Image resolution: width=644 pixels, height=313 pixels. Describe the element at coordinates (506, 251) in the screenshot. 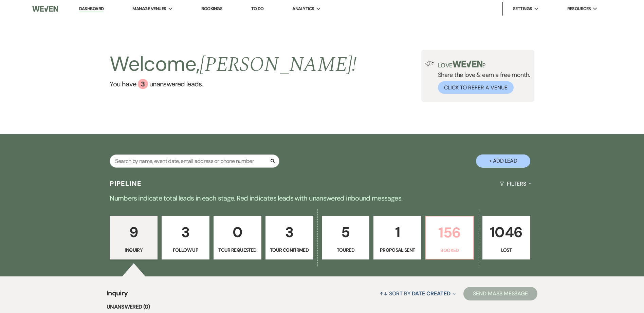

I see `p: Lost` at that location.